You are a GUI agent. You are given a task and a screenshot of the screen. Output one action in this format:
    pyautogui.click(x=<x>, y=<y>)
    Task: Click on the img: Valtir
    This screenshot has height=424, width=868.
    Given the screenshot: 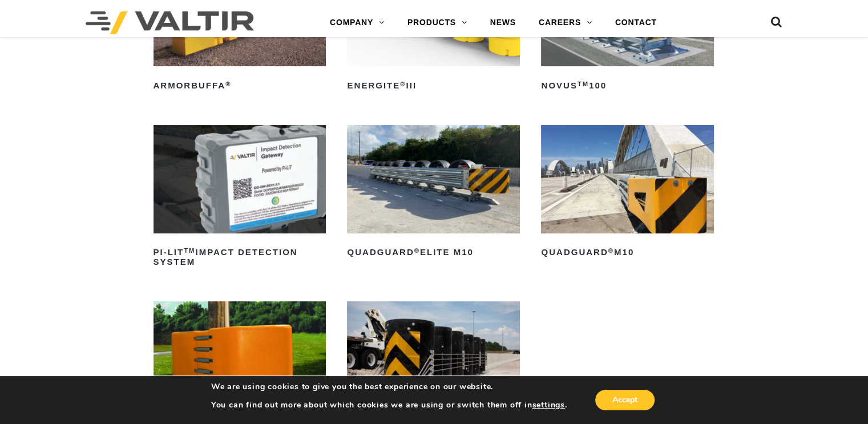 What is the action you would take?
    pyautogui.click(x=170, y=23)
    